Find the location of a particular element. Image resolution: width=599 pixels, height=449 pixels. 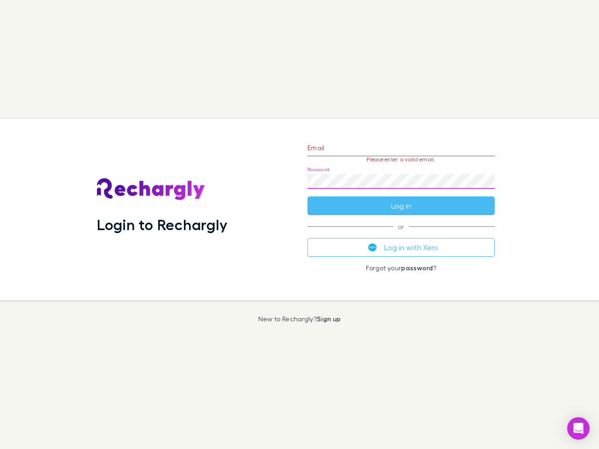

p: New to Rechargly? is located at coordinates (299, 319).